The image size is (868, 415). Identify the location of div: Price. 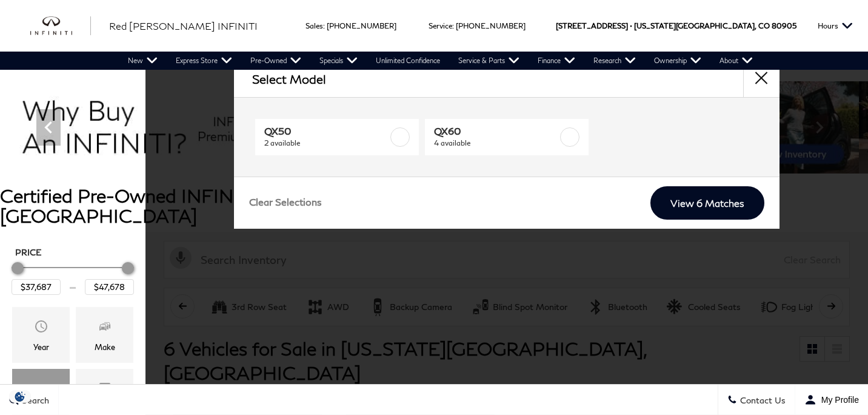
(73, 275).